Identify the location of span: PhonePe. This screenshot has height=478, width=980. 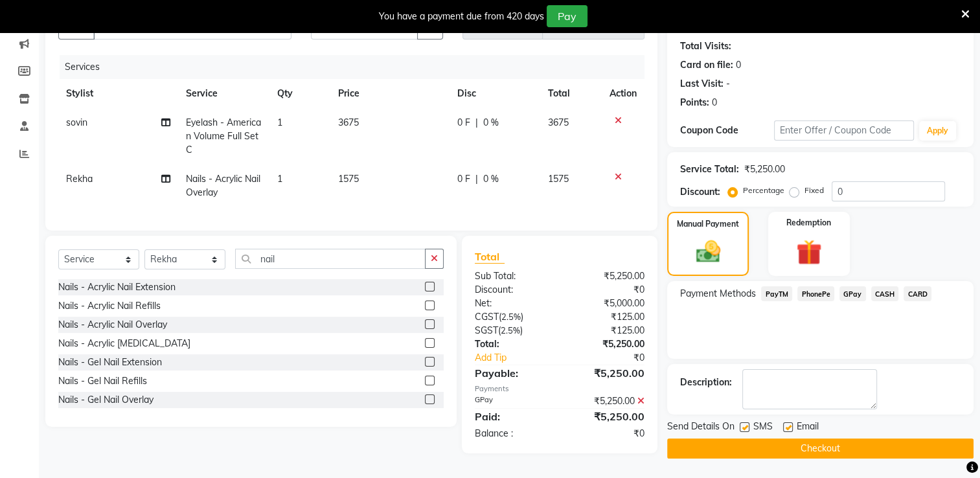
(815, 293).